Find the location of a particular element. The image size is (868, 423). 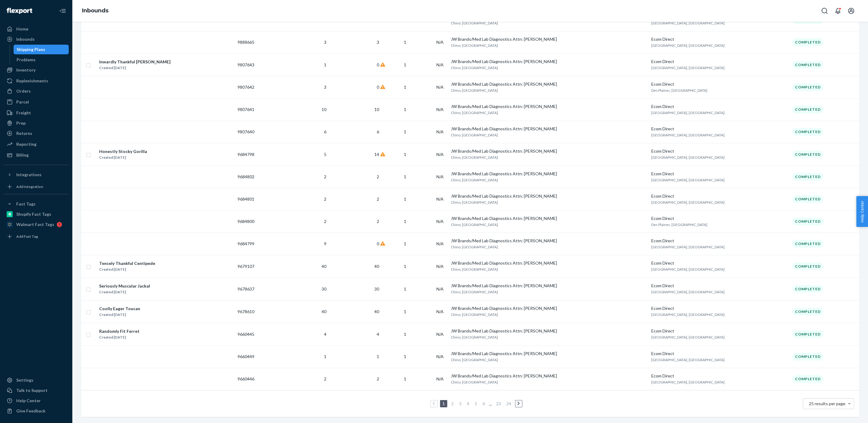

a: Returns is located at coordinates (36, 133).